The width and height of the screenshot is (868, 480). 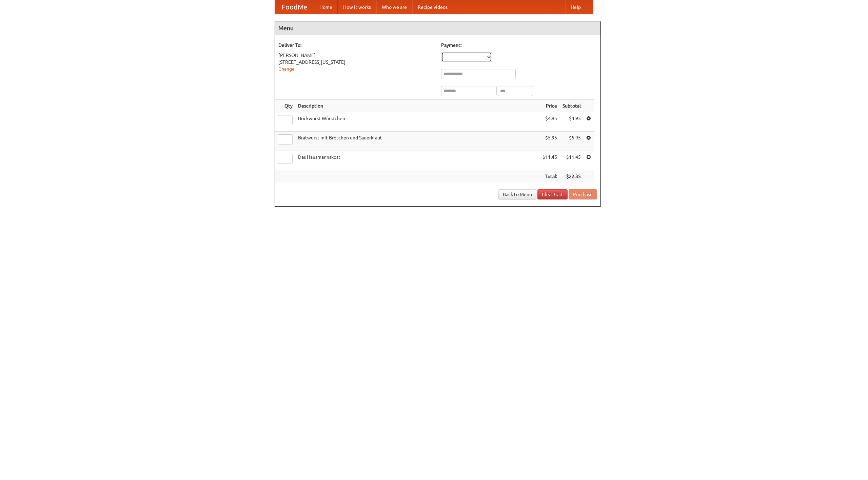 What do you see at coordinates (550, 176) in the screenshot?
I see `th: Total:` at bounding box center [550, 176].